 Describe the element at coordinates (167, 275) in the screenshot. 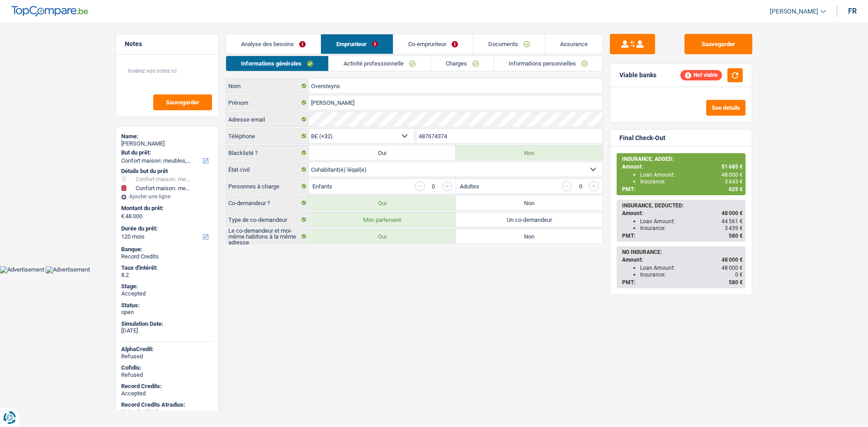

I see `div: 8.2` at that location.